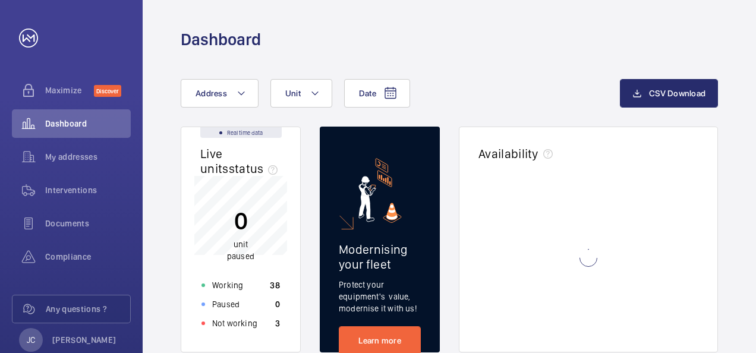 The height and width of the screenshot is (353, 756). What do you see at coordinates (508, 153) in the screenshot?
I see `h2: Availability` at bounding box center [508, 153].